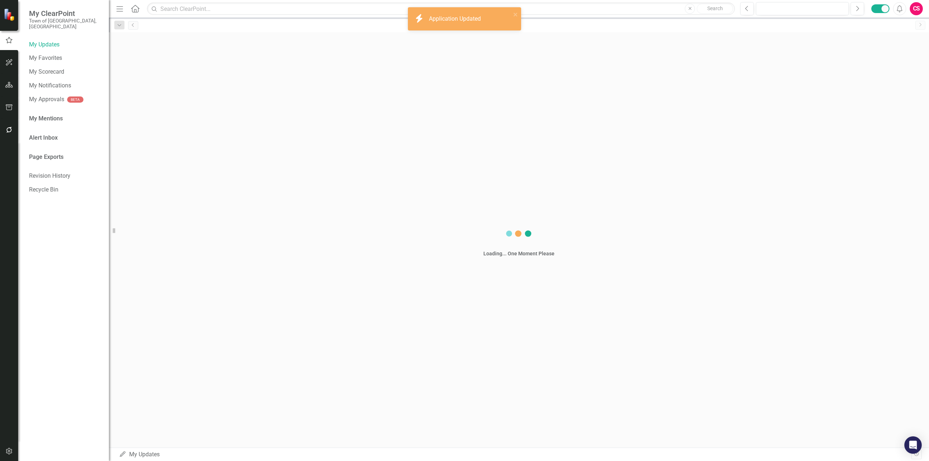  I want to click on a: Recycle Bin, so click(65, 190).